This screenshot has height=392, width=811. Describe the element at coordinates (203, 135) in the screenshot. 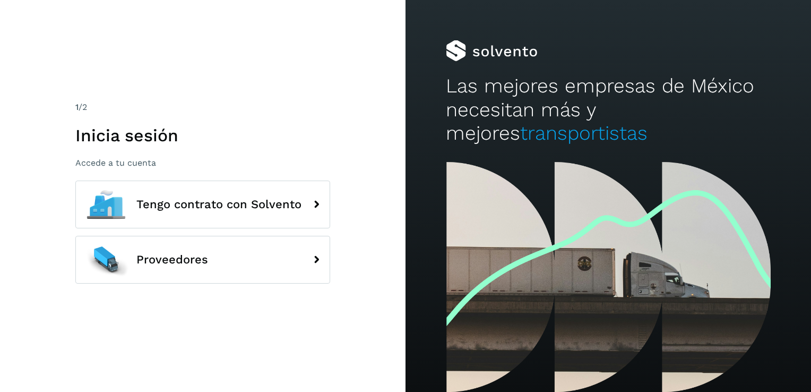

I see `h1: Inicia sesión` at that location.